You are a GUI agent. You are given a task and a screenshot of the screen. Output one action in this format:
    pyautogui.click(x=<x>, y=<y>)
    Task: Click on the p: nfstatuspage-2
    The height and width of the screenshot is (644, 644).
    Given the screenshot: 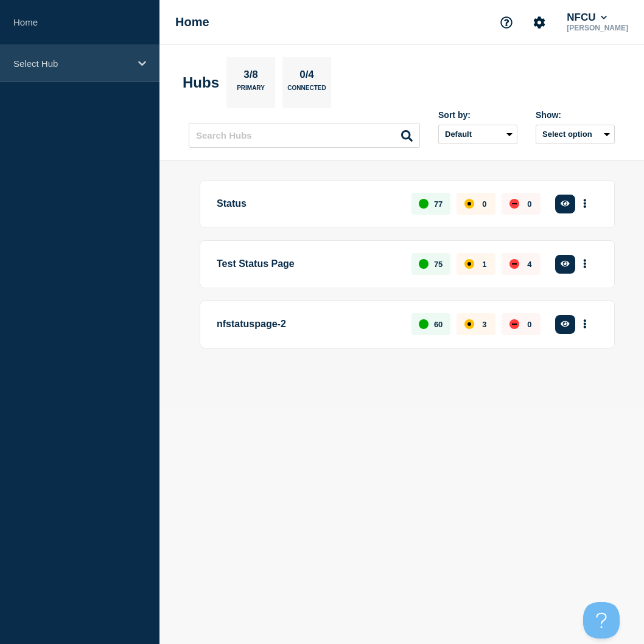 What is the action you would take?
    pyautogui.click(x=307, y=325)
    